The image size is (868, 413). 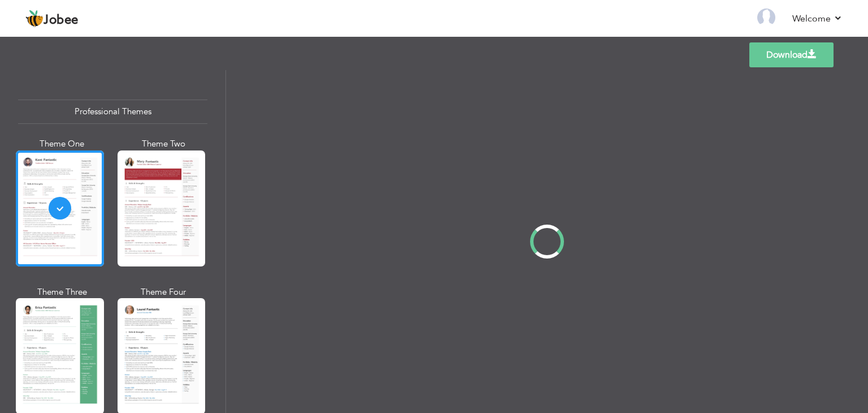 What do you see at coordinates (766, 17) in the screenshot?
I see `img: Profile Img` at bounding box center [766, 17].